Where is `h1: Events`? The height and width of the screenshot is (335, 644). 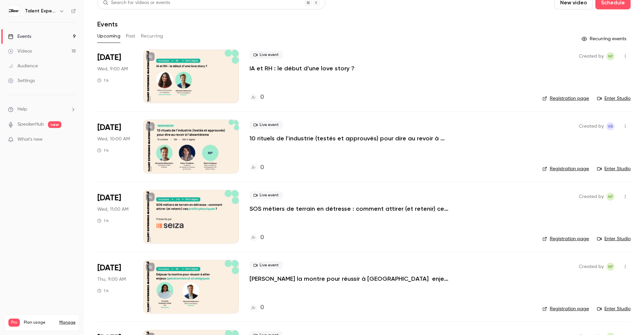
h1: Events is located at coordinates (107, 24).